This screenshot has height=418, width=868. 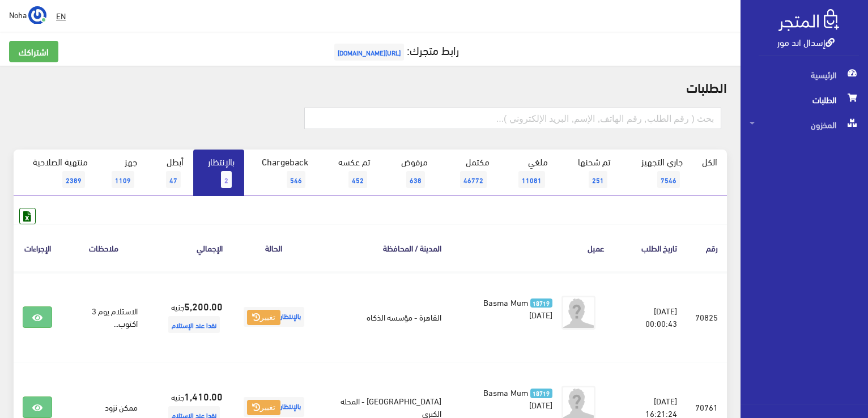 I want to click on a: الرئيسية, so click(x=804, y=75).